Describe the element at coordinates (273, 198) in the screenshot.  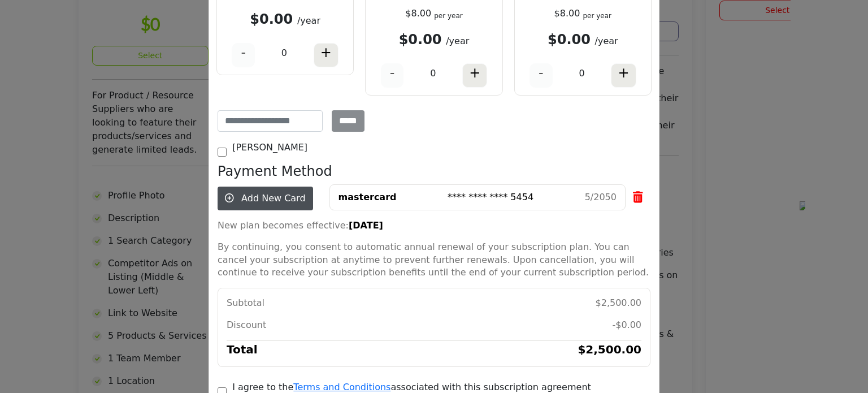
I see `span: Add New Card` at that location.